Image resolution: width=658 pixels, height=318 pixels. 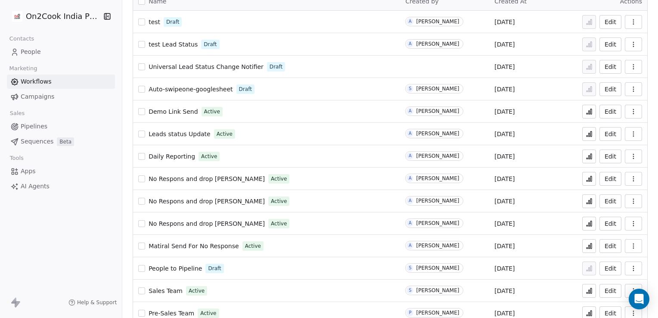 I want to click on span: Help & Support, so click(x=97, y=302).